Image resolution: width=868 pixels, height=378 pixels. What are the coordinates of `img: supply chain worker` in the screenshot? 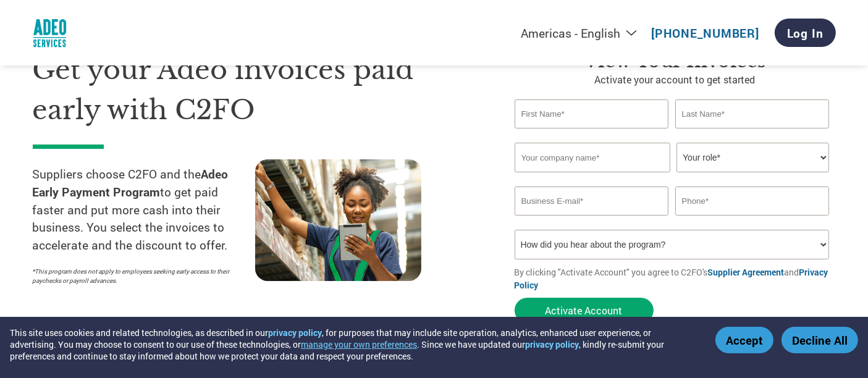 It's located at (338, 220).